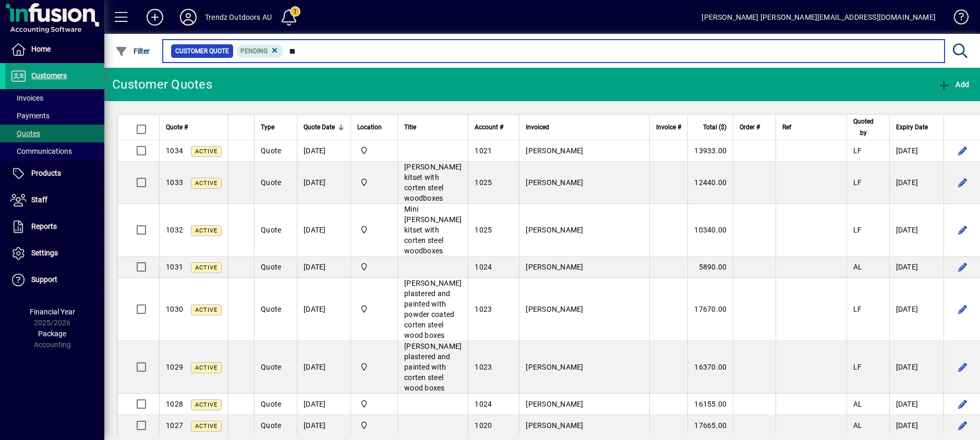  What do you see at coordinates (374, 127) in the screenshot?
I see `div: Location` at bounding box center [374, 127].